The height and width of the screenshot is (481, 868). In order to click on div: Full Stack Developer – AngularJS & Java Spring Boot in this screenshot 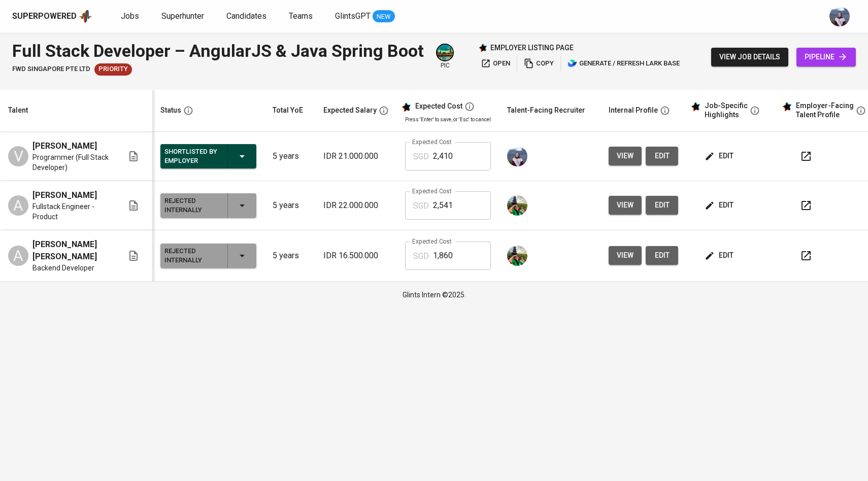, I will do `click(218, 51)`.